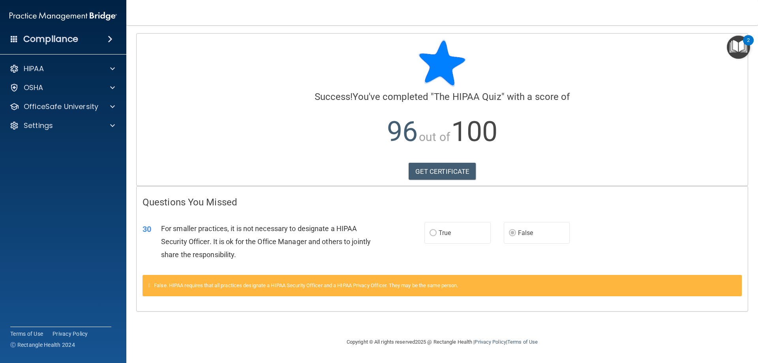 The height and width of the screenshot is (363, 758). Describe the element at coordinates (62, 88) in the screenshot. I see `a: OSHA` at that location.